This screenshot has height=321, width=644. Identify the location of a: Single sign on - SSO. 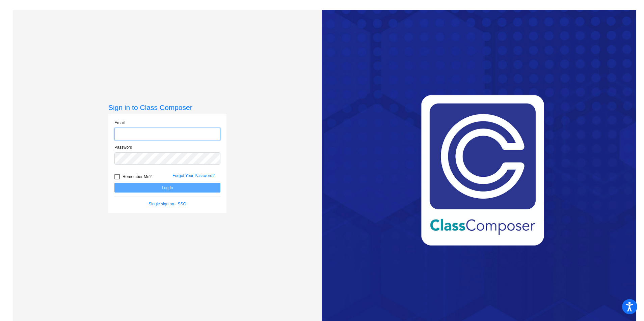
(167, 204).